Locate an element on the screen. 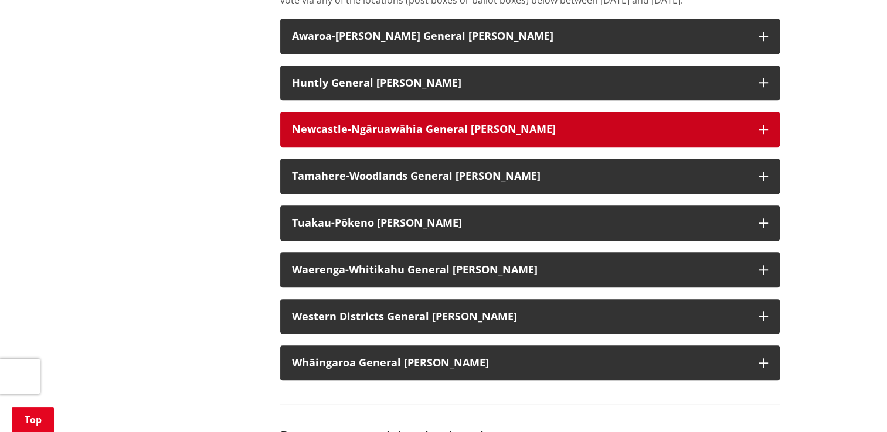  a: Top is located at coordinates (33, 420).